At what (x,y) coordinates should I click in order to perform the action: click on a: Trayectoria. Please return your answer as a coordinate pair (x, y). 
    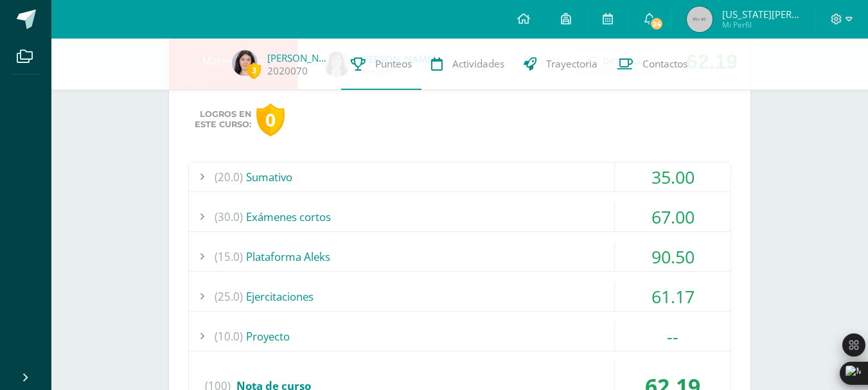
    Looking at the image, I should click on (560, 64).